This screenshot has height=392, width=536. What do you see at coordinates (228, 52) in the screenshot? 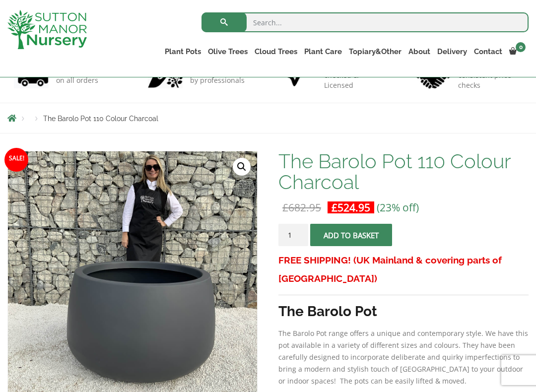
I see `a: Olive Trees` at bounding box center [228, 52].